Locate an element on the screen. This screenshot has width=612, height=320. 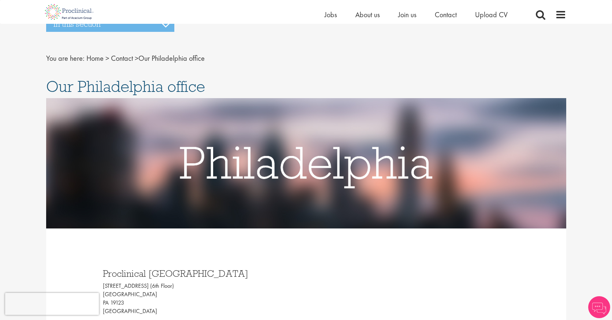
img: Chatbot is located at coordinates (599, 307).